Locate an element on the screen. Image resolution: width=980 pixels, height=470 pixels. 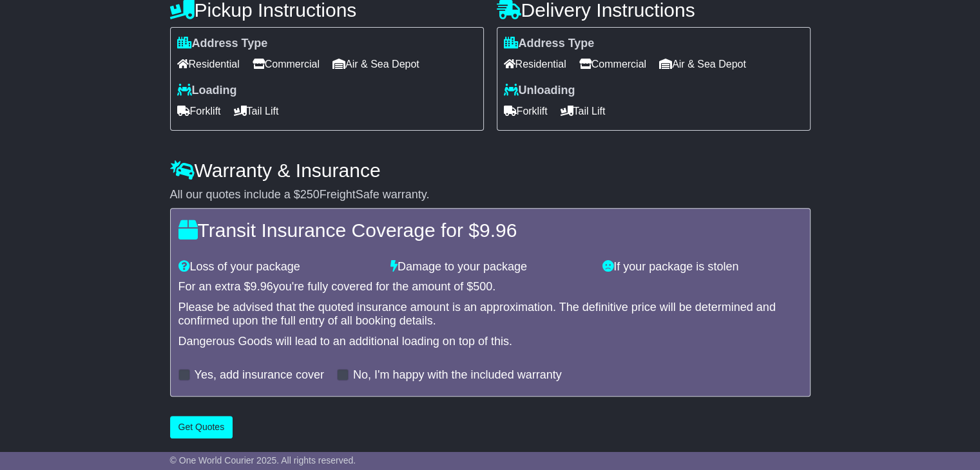
div: All our quotes include a $ FreightSafe warranty. is located at coordinates (490, 195).